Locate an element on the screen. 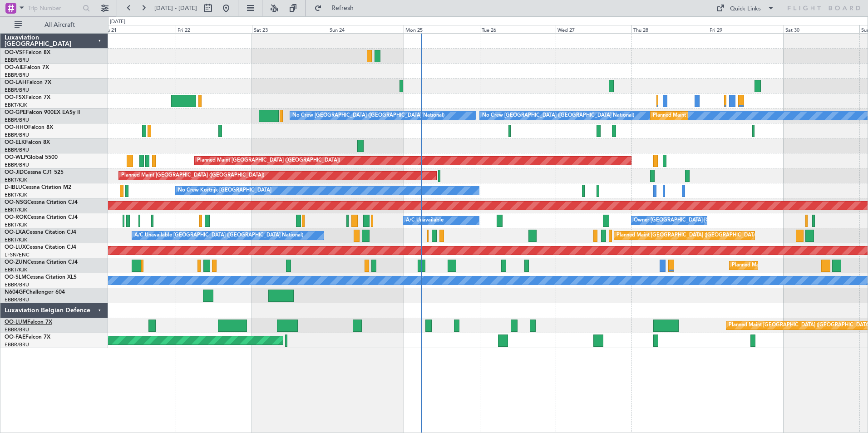 The image size is (868, 433). div: Sat 30 is located at coordinates (821, 29).